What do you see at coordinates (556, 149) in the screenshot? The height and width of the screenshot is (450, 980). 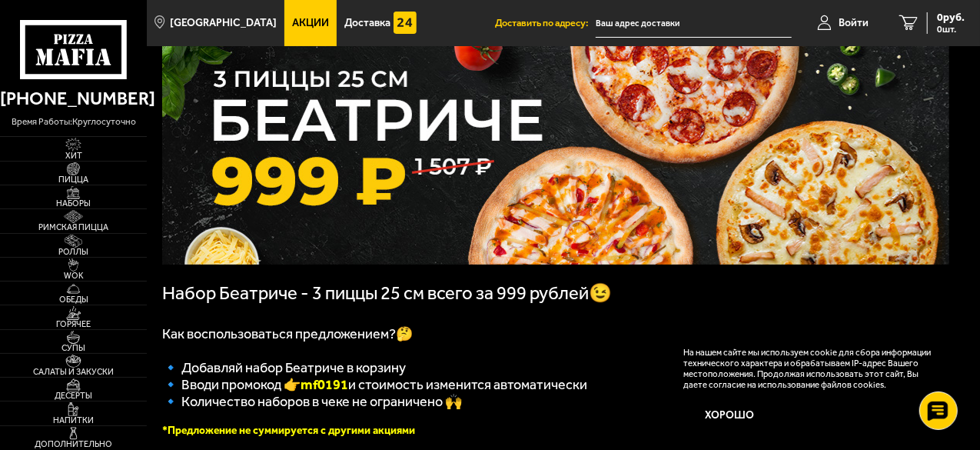 I see `img: 1024x1024` at bounding box center [556, 149].